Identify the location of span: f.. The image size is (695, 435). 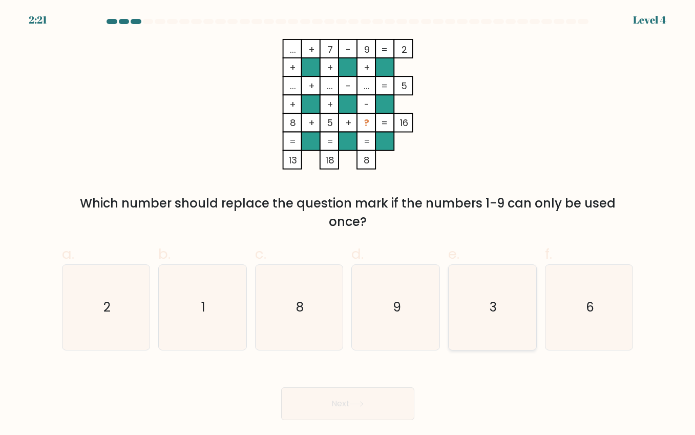
(549, 254).